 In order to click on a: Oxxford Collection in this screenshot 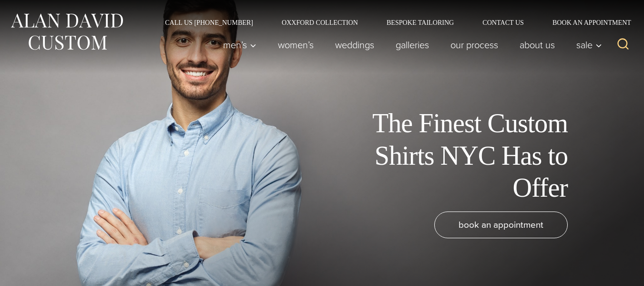, I will do `click(320, 22)`.